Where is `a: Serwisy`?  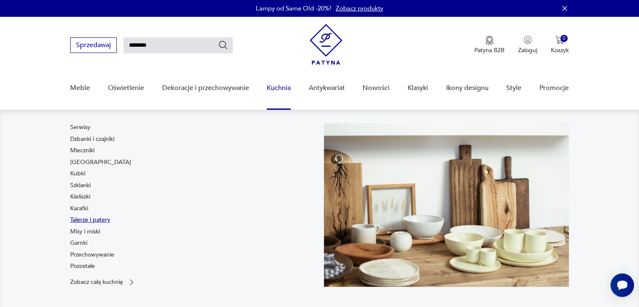
a: Serwisy is located at coordinates (80, 127).